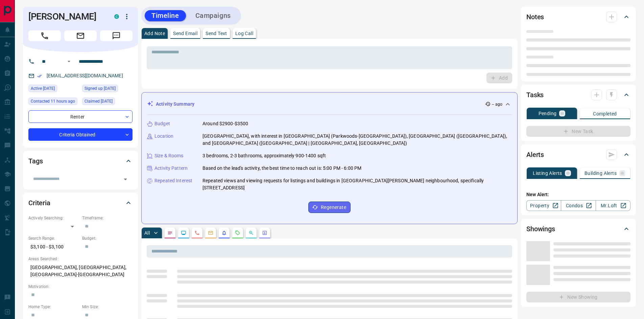 The image size is (644, 319). I want to click on div: Notes, so click(578, 17).